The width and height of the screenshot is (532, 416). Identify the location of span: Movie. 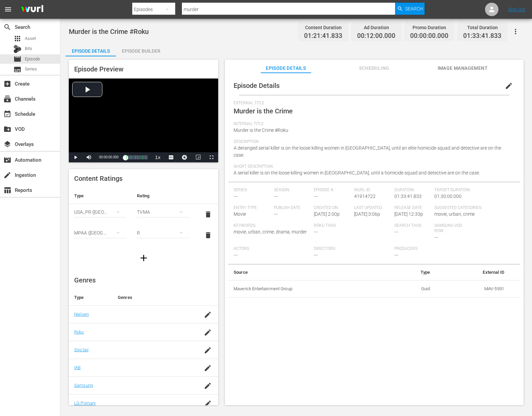
(240, 214).